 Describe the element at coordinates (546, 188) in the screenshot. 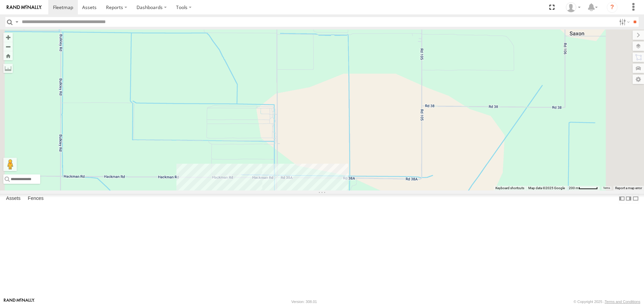

I see `span: Map data ©2025 Google` at that location.